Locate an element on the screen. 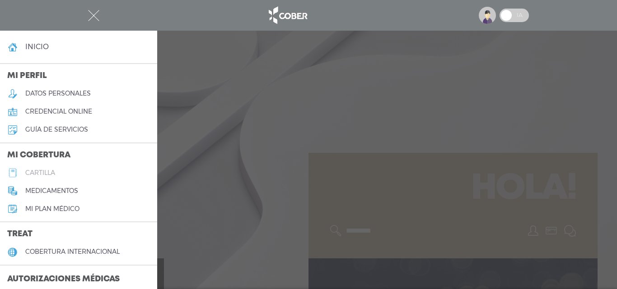 Image resolution: width=617 pixels, height=289 pixels. img: logo_cober_home-white.png is located at coordinates (287, 15).